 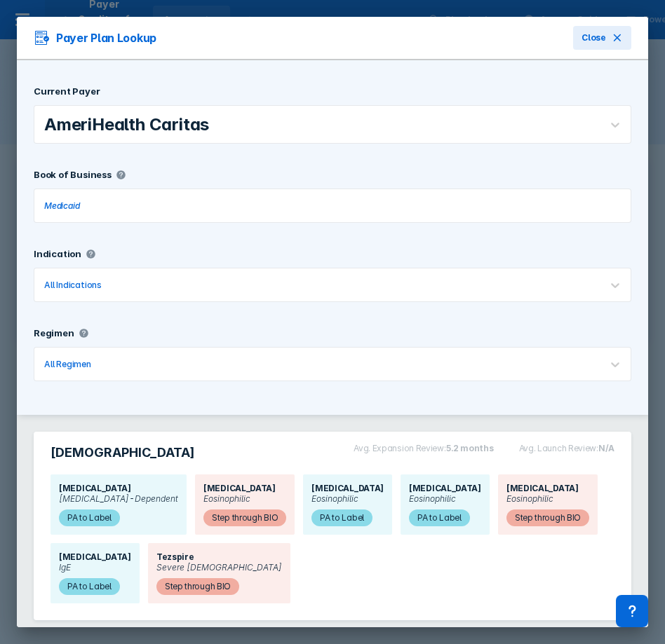 What do you see at coordinates (67, 91) in the screenshot?
I see `h3: Current Payer` at bounding box center [67, 91].